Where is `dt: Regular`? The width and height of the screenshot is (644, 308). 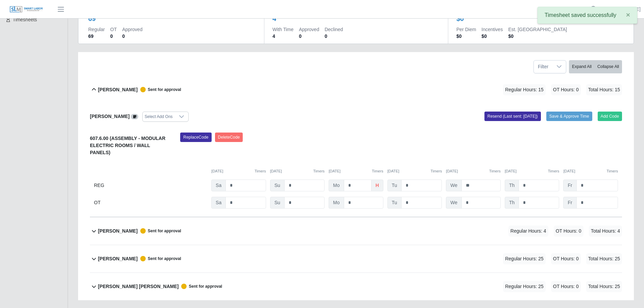
dt: Regular is located at coordinates (96, 29).